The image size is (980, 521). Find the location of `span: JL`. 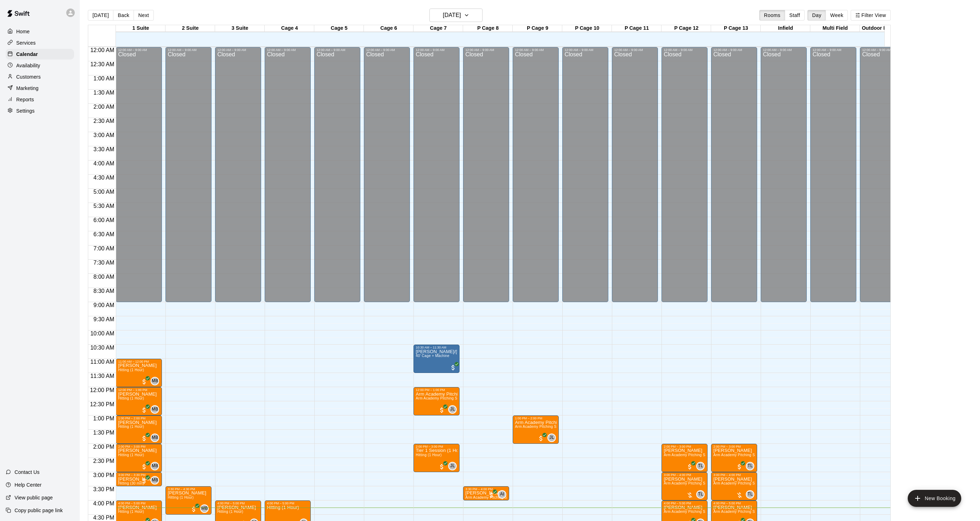

span: JL is located at coordinates (453, 409).